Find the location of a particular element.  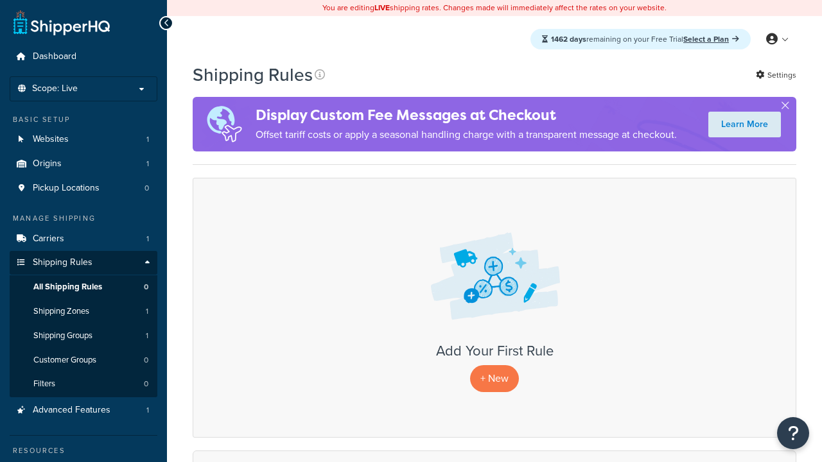

a: Settings is located at coordinates (776, 75).